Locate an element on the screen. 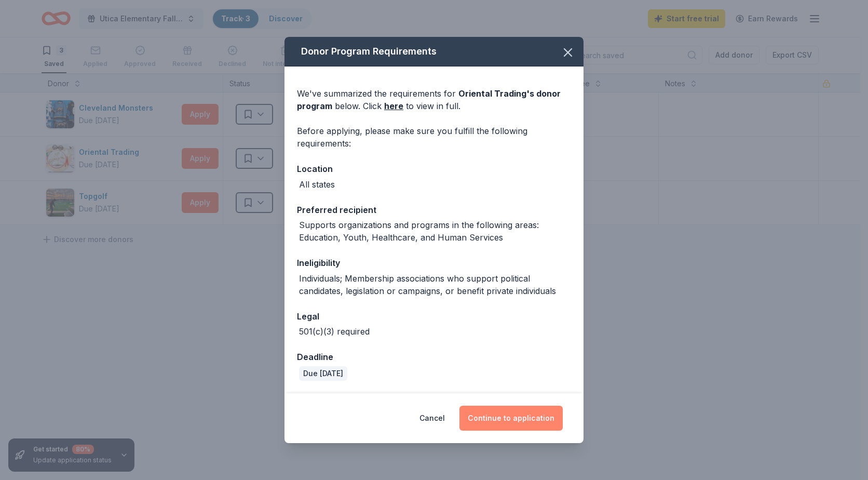 Image resolution: width=868 pixels, height=480 pixels. div: Legal is located at coordinates (434, 317).